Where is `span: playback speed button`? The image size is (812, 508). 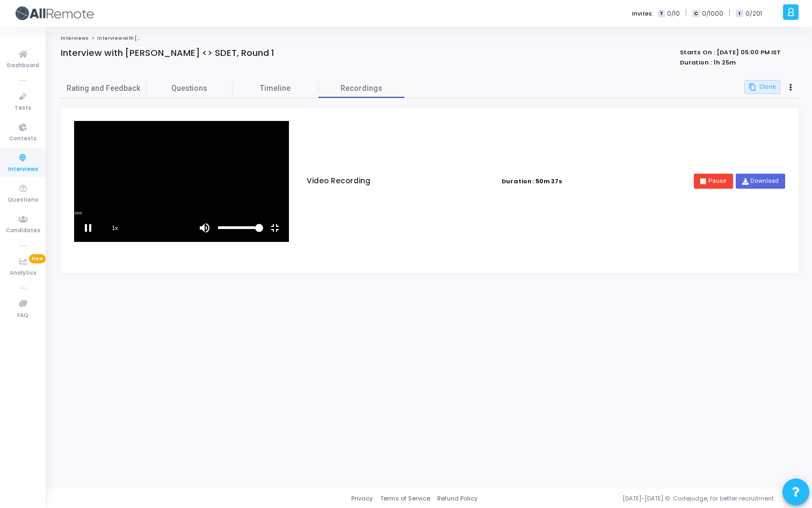
span: playback speed button is located at coordinates (115, 228).